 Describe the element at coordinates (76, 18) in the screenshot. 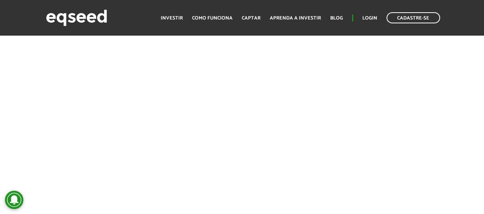

I see `img: EqSeed` at that location.